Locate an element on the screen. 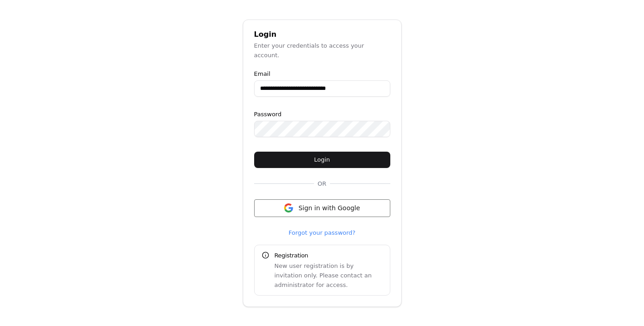  button: Login is located at coordinates (322, 160).